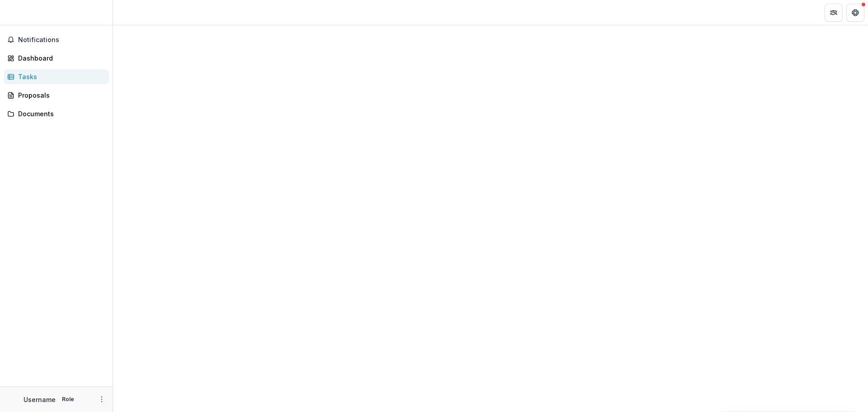 This screenshot has width=868, height=412. Describe the element at coordinates (855, 13) in the screenshot. I see `button: Get Help` at that location.